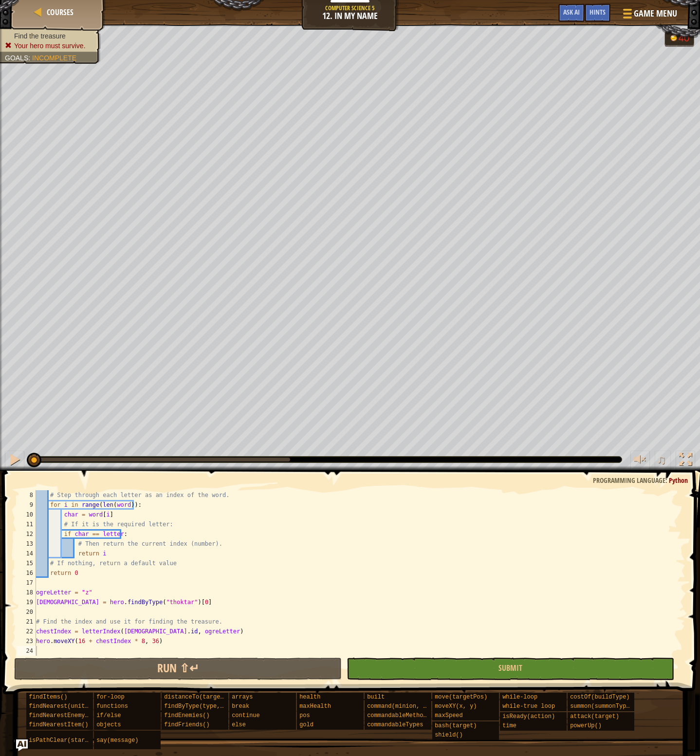  Describe the element at coordinates (529, 707) in the screenshot. I see `span: while-true loop` at that location.